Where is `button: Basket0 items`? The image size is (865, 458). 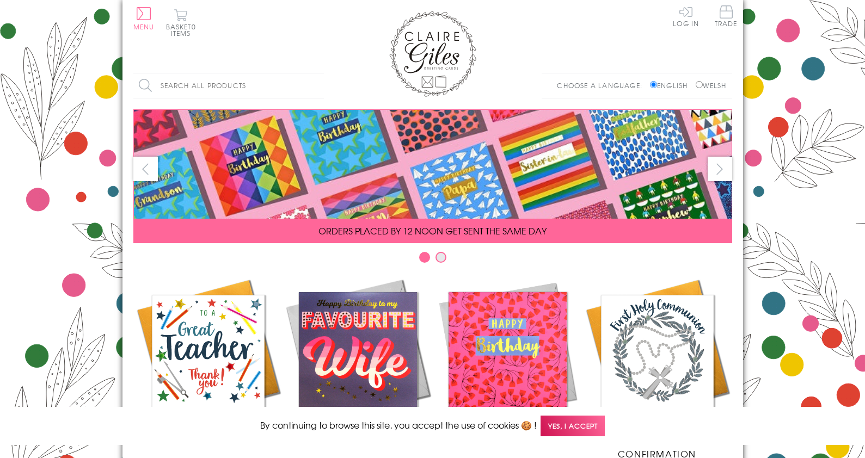 button: Basket0 items is located at coordinates (181, 22).